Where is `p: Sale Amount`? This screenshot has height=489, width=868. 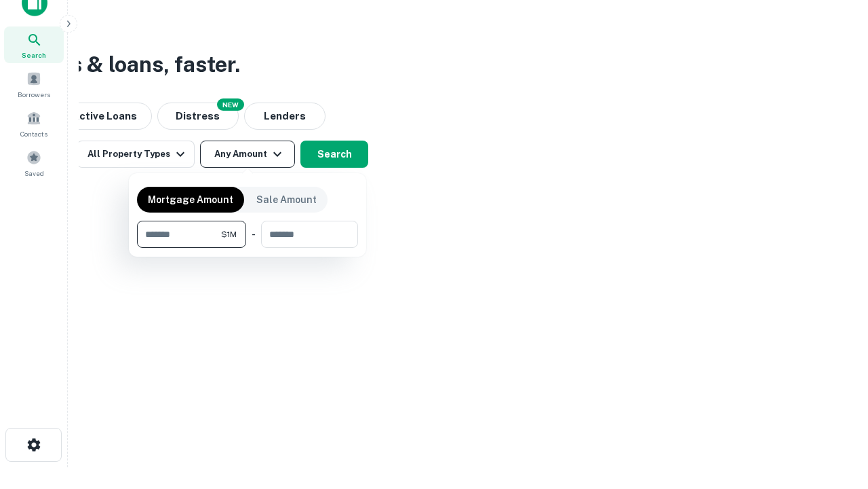 p: Sale Amount is located at coordinates (287, 199).